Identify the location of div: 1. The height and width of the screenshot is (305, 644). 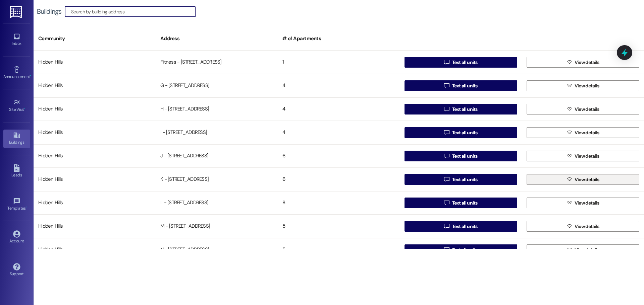
(339, 63).